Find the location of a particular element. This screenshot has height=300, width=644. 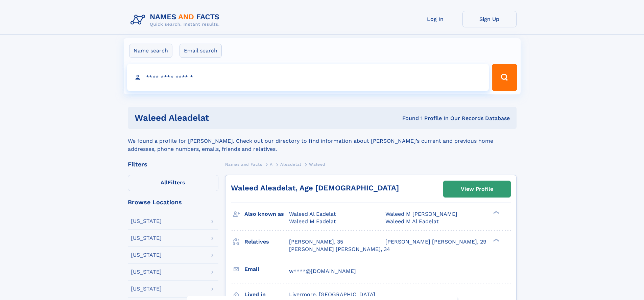

div: Filters is located at coordinates (173, 164).